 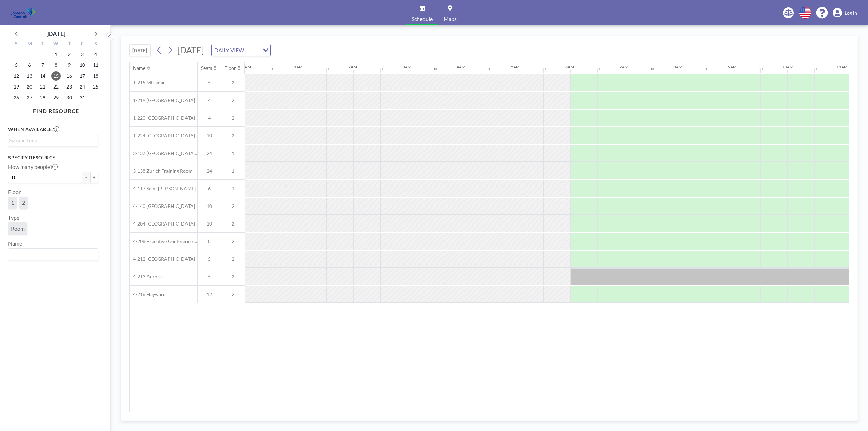 I want to click on div: W, so click(x=56, y=45).